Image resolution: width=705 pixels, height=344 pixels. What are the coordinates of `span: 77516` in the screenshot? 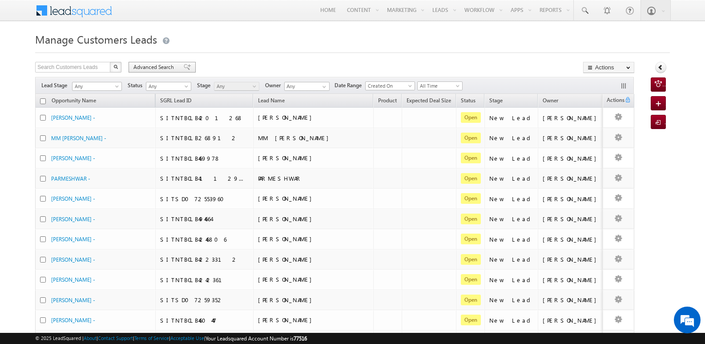 It's located at (300, 338).